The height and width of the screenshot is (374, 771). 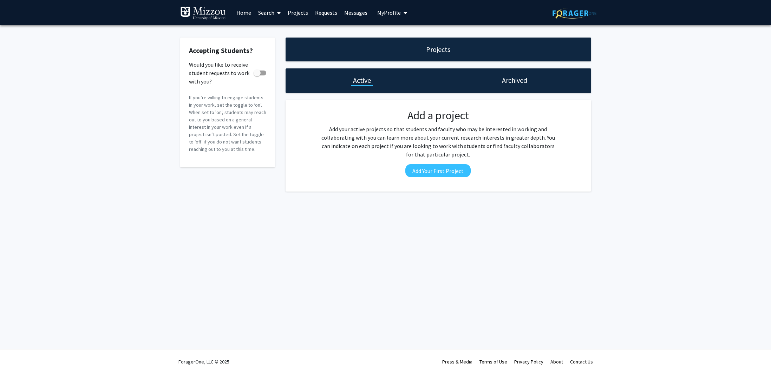 I want to click on p: Add your active projects so that students and faculty who may be interested in working and collab..., so click(x=438, y=142).